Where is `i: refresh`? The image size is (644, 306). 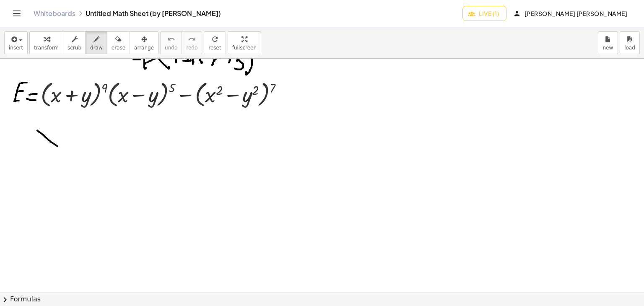
i: refresh is located at coordinates (215, 39).